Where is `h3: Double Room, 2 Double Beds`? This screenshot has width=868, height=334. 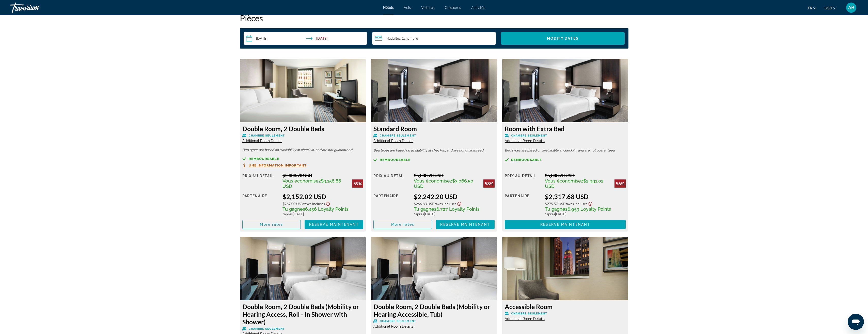
h3: Double Room, 2 Double Beds is located at coordinates (303, 129).